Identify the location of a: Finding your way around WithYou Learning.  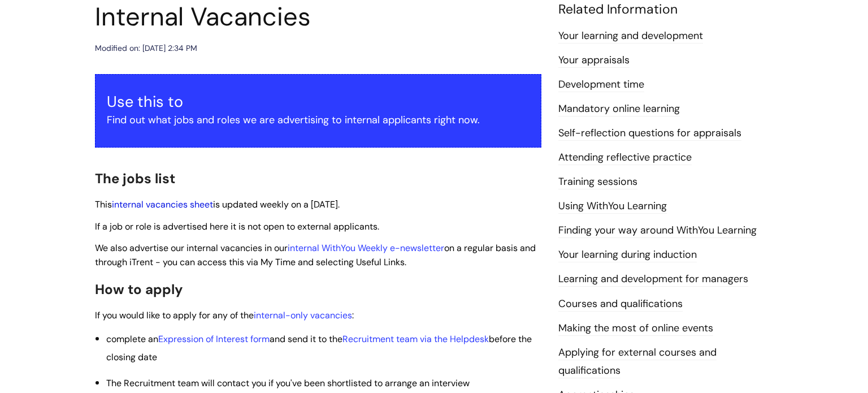
(657, 231).